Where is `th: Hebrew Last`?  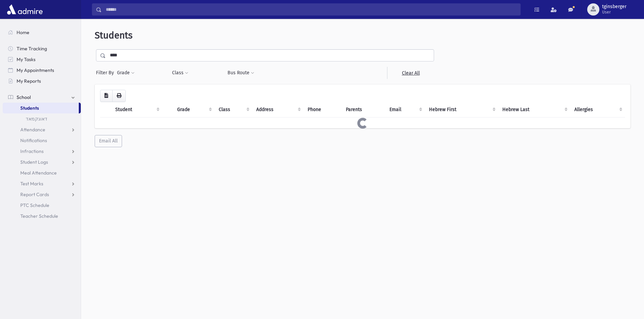
th: Hebrew Last is located at coordinates (534, 110).